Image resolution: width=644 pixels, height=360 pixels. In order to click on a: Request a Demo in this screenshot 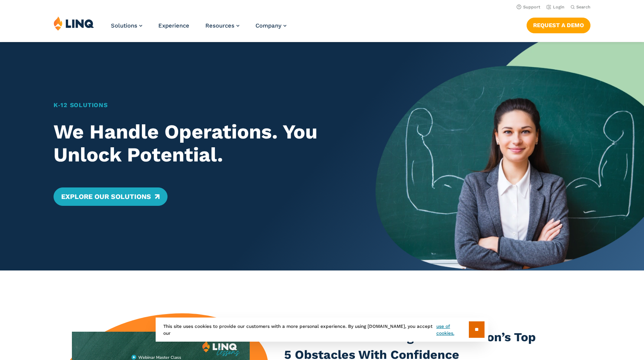, I will do `click(558, 25)`.